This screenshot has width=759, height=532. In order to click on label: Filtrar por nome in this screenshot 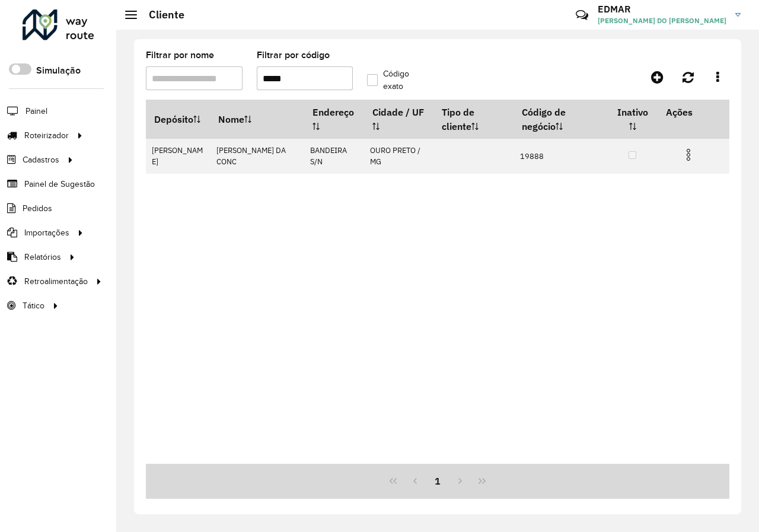, I will do `click(179, 55)`.